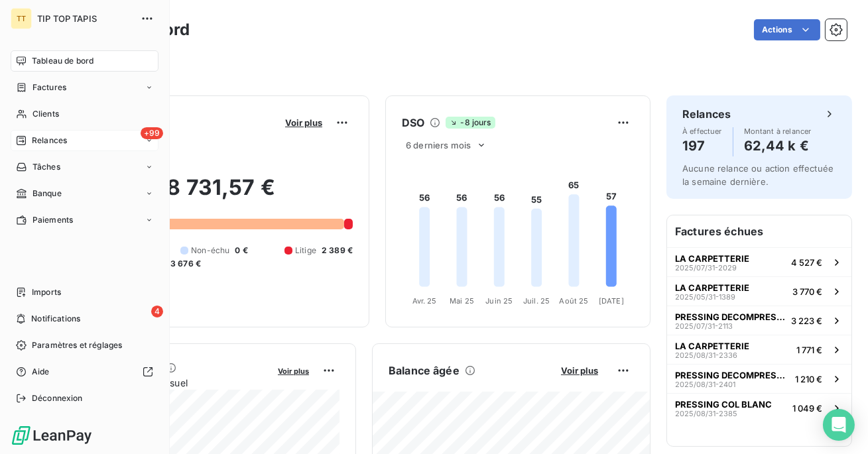  What do you see at coordinates (499, 301) in the screenshot?
I see `tspan: Juin 25` at bounding box center [499, 301].